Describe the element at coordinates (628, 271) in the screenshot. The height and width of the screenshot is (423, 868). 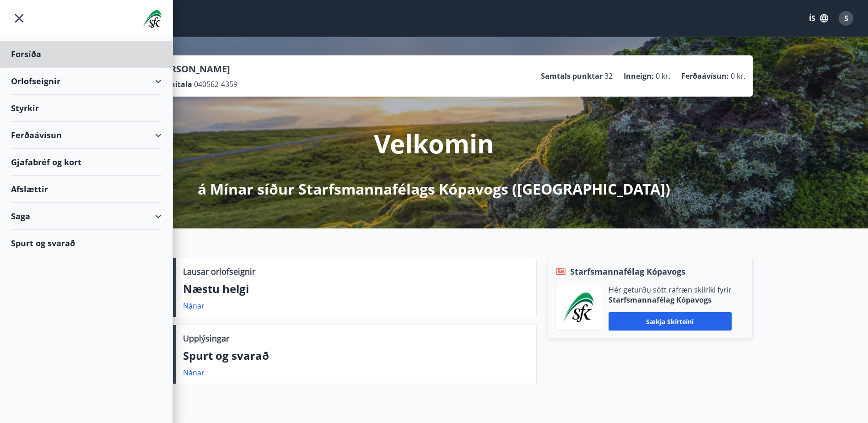
I see `span: Starfsmannafélag Kópavogs` at that location.